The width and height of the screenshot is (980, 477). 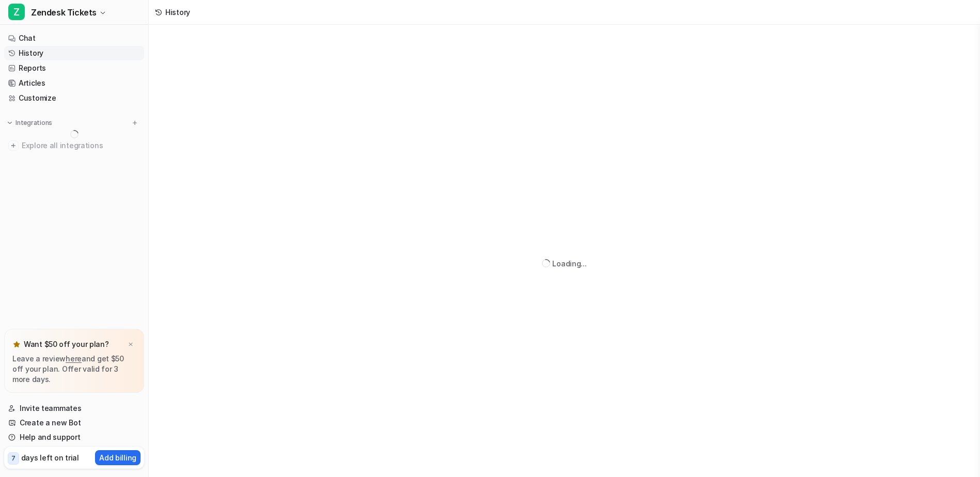 I want to click on div: Loading..., so click(x=569, y=263).